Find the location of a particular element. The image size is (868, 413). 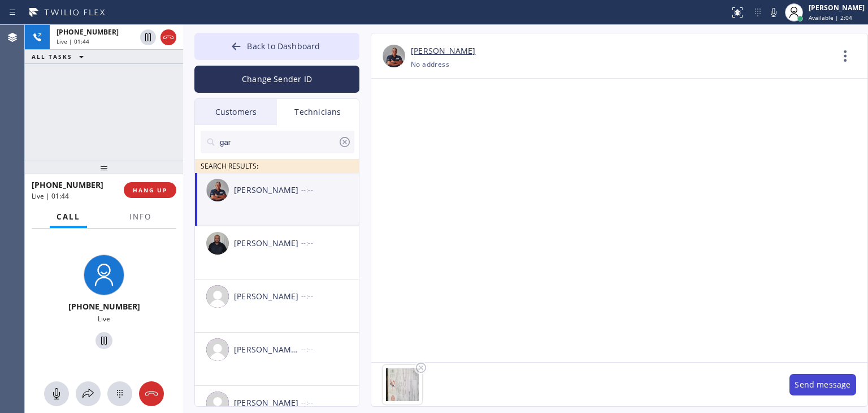

span: Call is located at coordinates (68, 217).